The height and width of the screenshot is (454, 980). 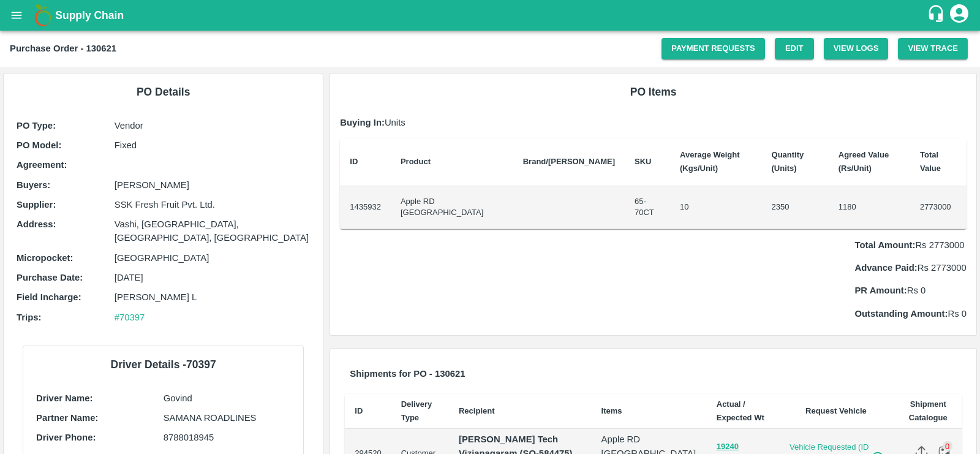 What do you see at coordinates (37, 204) in the screenshot?
I see `b: Supplier :` at bounding box center [37, 204].